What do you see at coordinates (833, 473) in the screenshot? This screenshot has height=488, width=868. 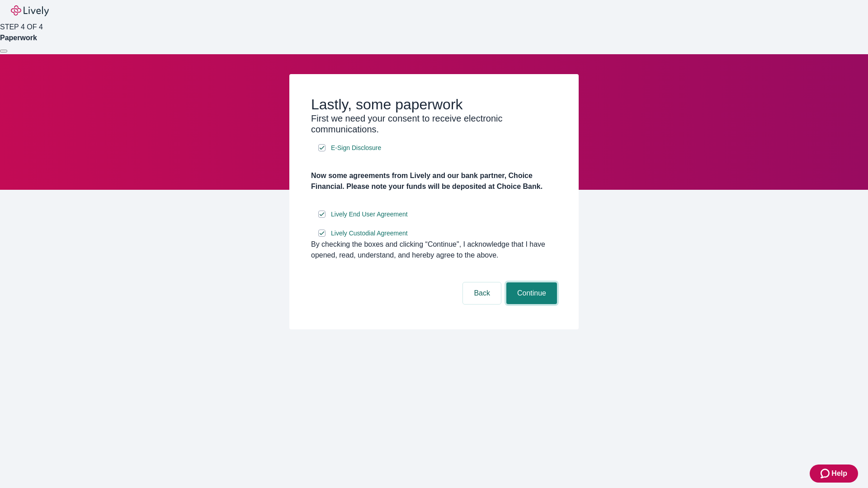 I see `button: Zendesk support iconHelp` at bounding box center [833, 473].